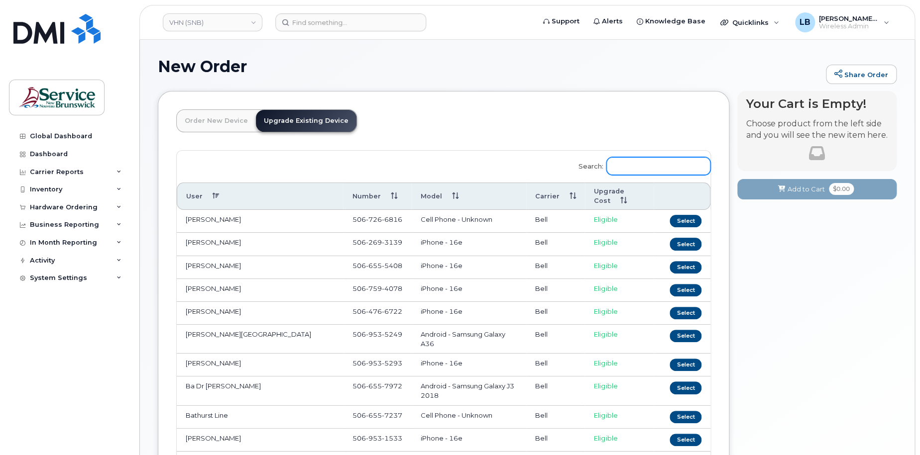 The image size is (920, 455). What do you see at coordinates (391, 363) in the screenshot?
I see `span: 5293` at bounding box center [391, 363].